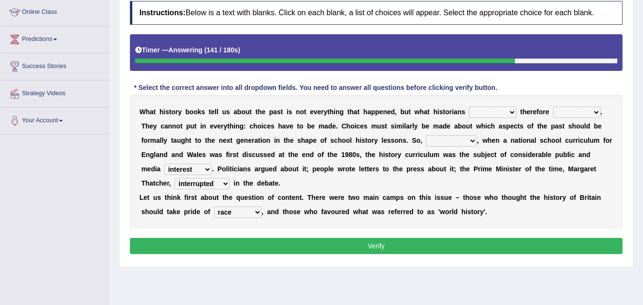 The height and width of the screenshot is (305, 643). Describe the element at coordinates (142, 112) in the screenshot. I see `b: W` at that location.